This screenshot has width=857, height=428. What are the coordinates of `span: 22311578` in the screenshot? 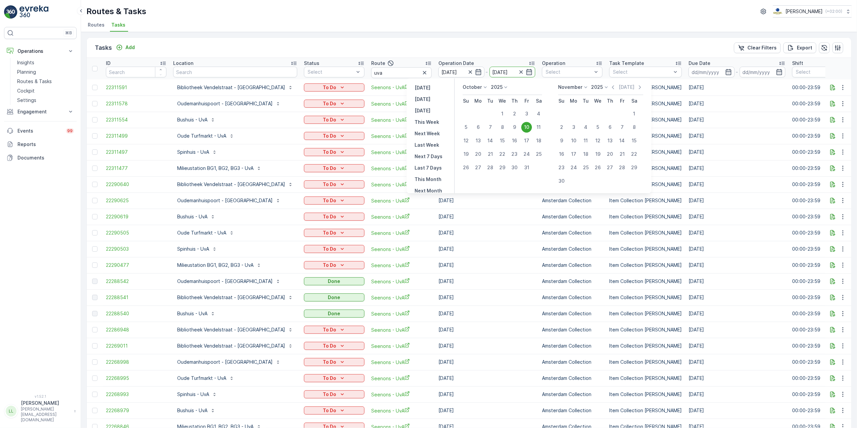 It's located at (136, 104).